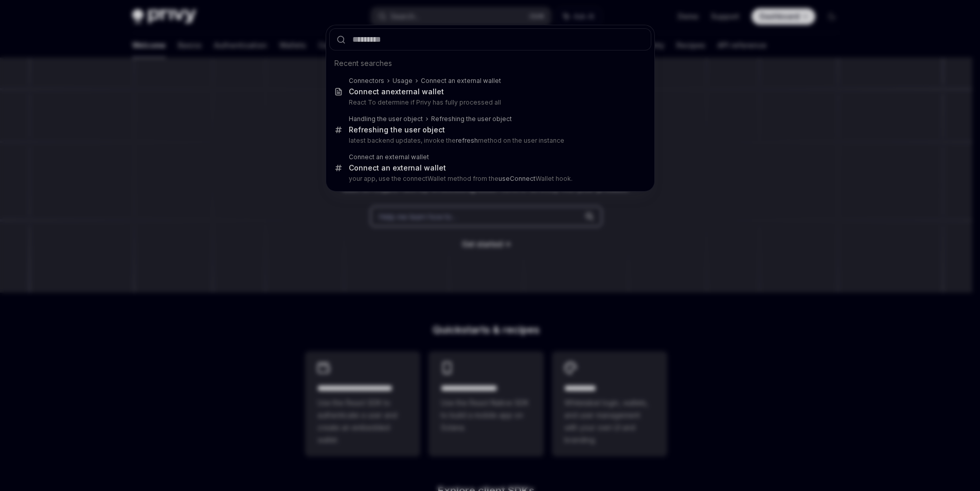 This screenshot has width=980, height=491. What do you see at coordinates (489, 179) in the screenshot?
I see `p: your app, use the connectWallet method from the Wallet hook.` at bounding box center [489, 179].